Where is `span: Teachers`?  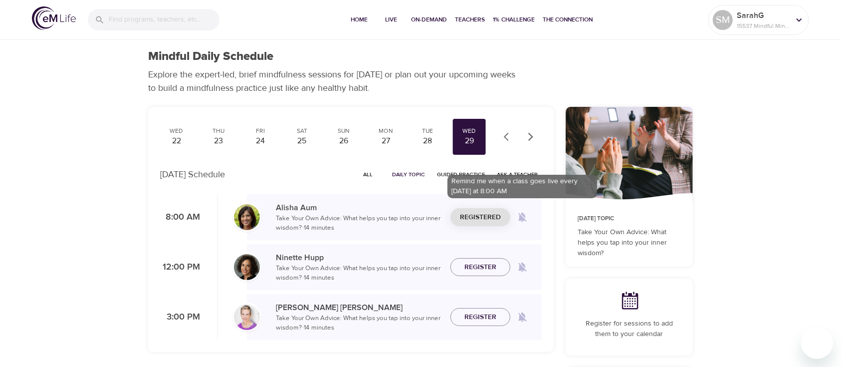 span: Teachers is located at coordinates (470, 19).